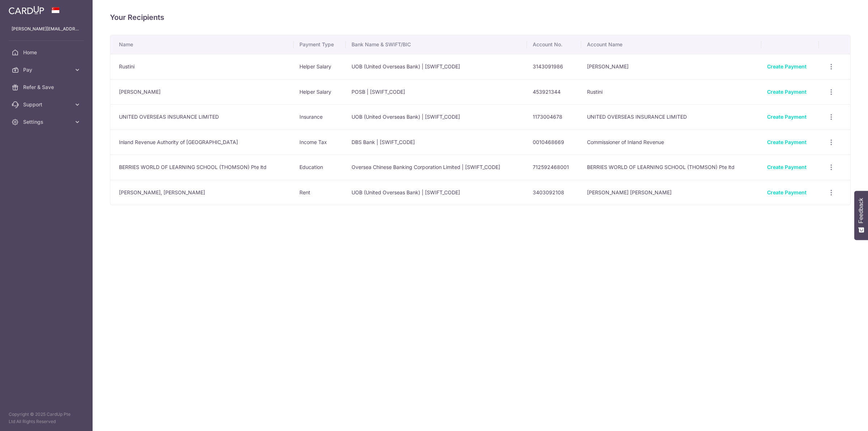 The width and height of the screenshot is (868, 431). Describe the element at coordinates (27, 10) in the screenshot. I see `img: CardUp` at that location.